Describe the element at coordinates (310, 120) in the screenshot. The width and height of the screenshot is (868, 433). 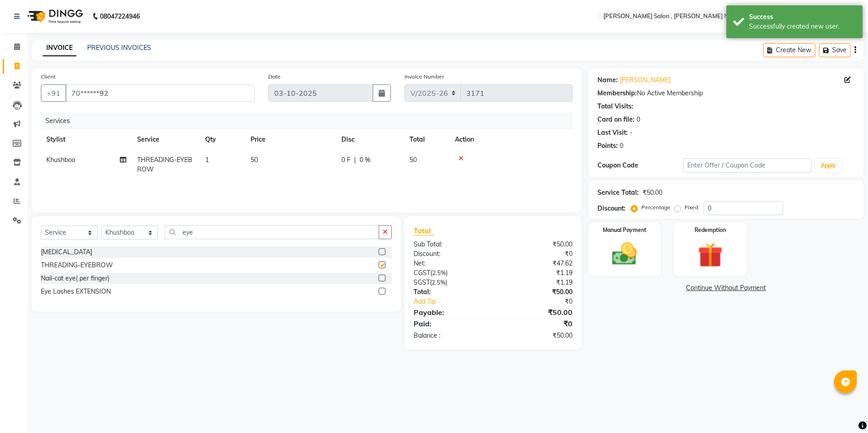
I see `div: Services` at that location.